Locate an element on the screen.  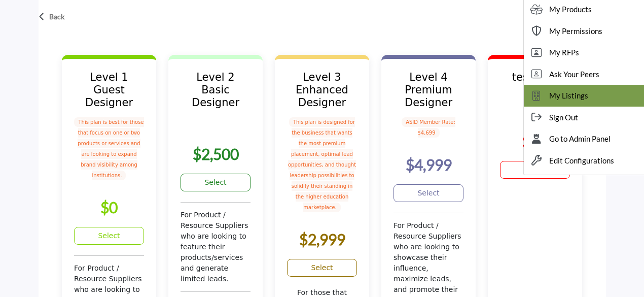
h3: test new plan is located at coordinates (535, 84).